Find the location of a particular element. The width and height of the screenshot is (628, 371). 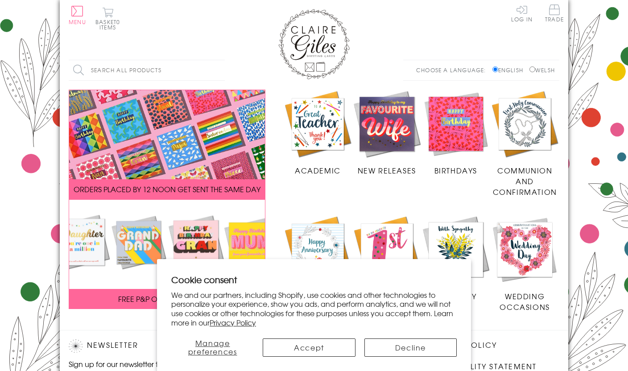

h2: Newsletter is located at coordinates (145, 346).